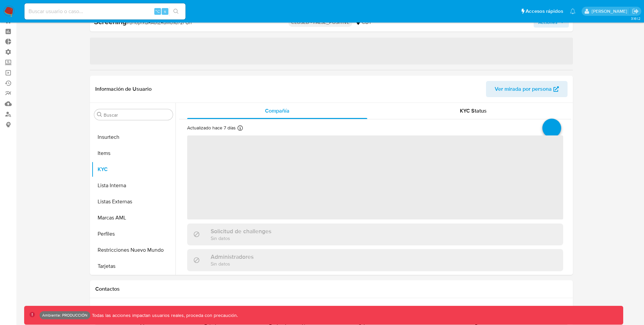 The width and height of the screenshot is (644, 325). I want to click on h3: Solicitud de challenges, so click(241, 231).